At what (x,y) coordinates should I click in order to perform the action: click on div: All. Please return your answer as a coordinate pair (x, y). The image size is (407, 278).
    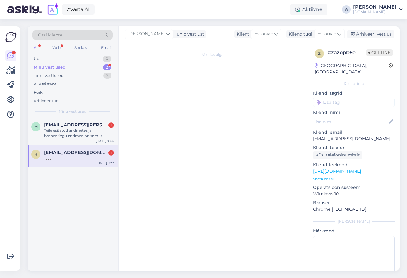
    Looking at the image, I should click on (36, 48).